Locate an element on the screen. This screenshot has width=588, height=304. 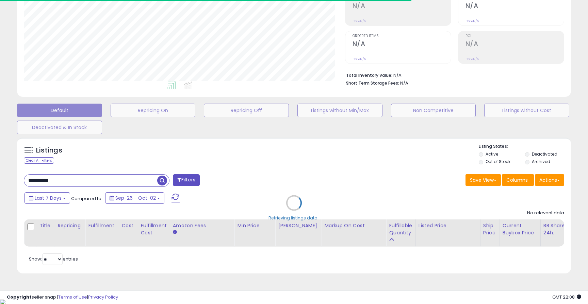
strong: Copyright is located at coordinates (19, 297).